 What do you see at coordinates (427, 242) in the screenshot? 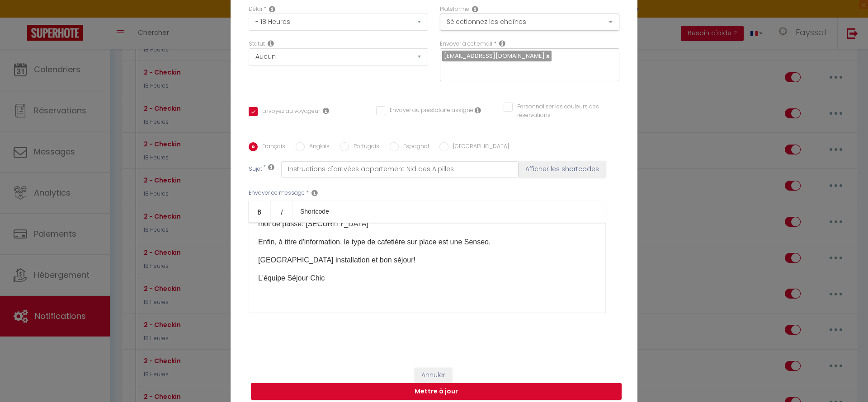
I see `p: Enfin, à titre d'information, le type de cafetière sur place est une Senseo.` at bounding box center [427, 242].